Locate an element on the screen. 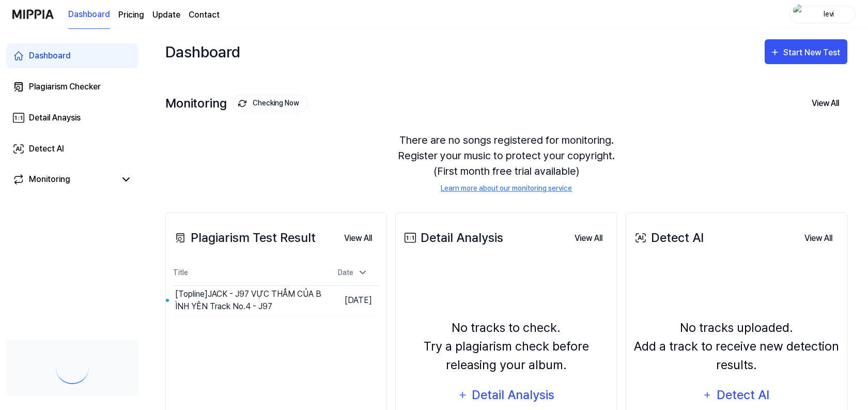  a: Pricing is located at coordinates (131, 15).